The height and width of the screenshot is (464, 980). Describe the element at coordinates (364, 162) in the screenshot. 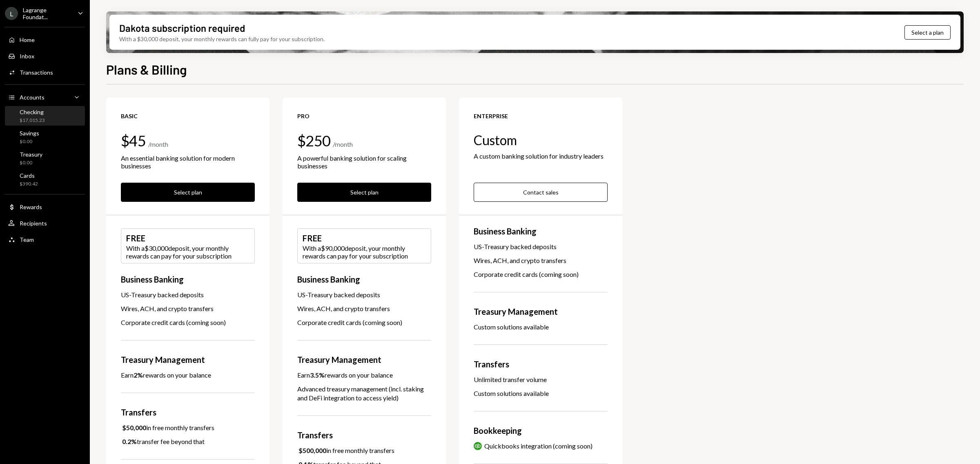

I see `div: A powerful banking solution for scaling businesses` at that location.